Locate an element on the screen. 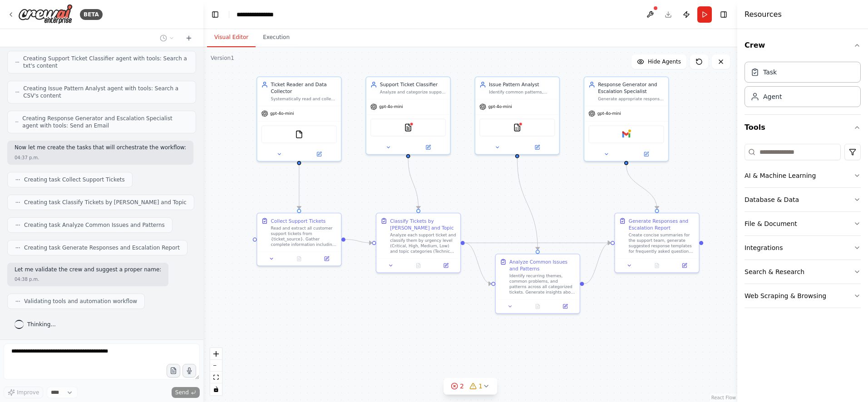 This screenshot has height=402, width=868. button: Send is located at coordinates (186, 393).